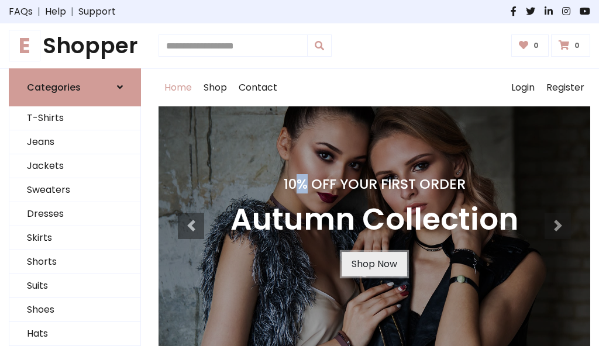  Describe the element at coordinates (25, 46) in the screenshot. I see `span: E` at that location.